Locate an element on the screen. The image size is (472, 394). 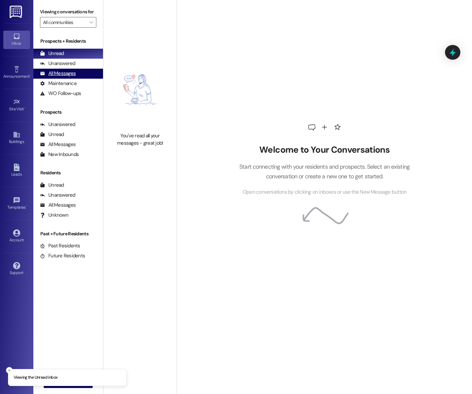
button: Close toast is located at coordinates (9, 370).